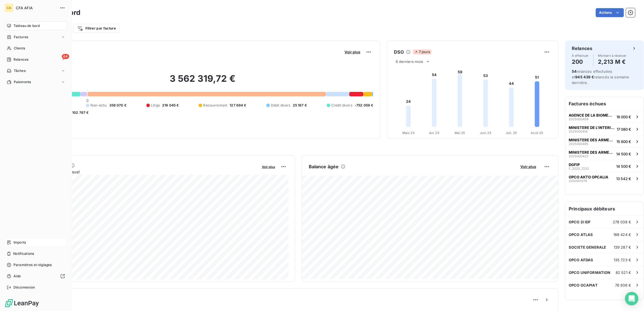 This screenshot has height=311, width=644. Describe the element at coordinates (21, 60) in the screenshot. I see `span: Relances` at that location.